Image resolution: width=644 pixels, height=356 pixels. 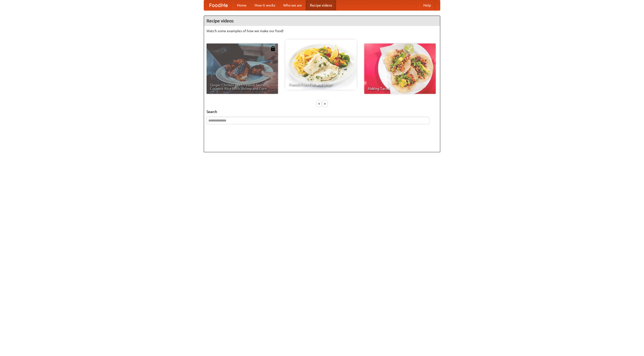 I want to click on span: Making Tacos, so click(x=400, y=89).